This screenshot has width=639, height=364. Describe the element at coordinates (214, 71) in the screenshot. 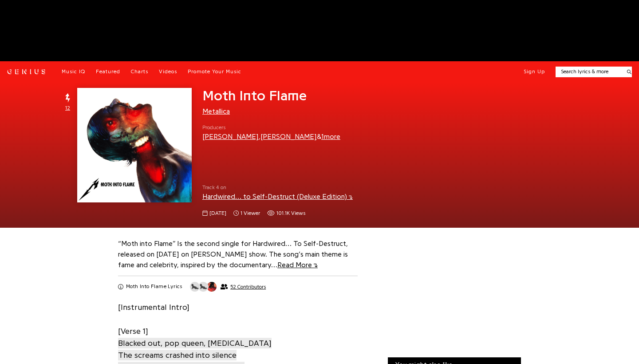

I see `span: Promote Your Music` at that location.